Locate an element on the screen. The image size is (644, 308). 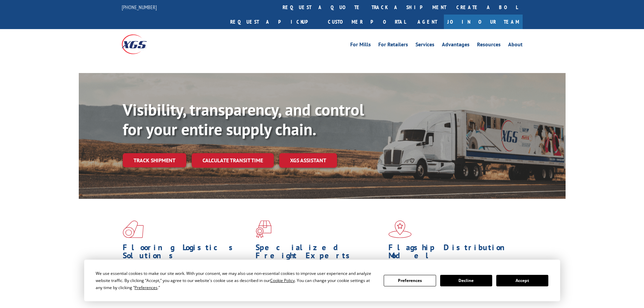
a: Join Our Team is located at coordinates (483, 21).